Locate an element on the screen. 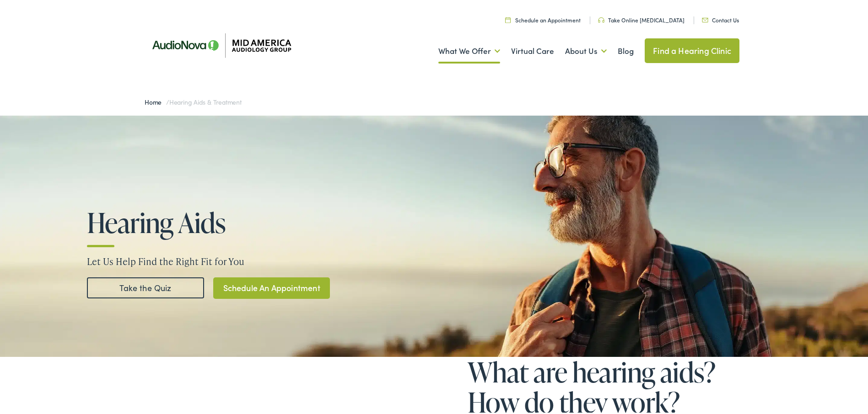 The width and height of the screenshot is (868, 414). a: Take the Quiz is located at coordinates (145, 286).